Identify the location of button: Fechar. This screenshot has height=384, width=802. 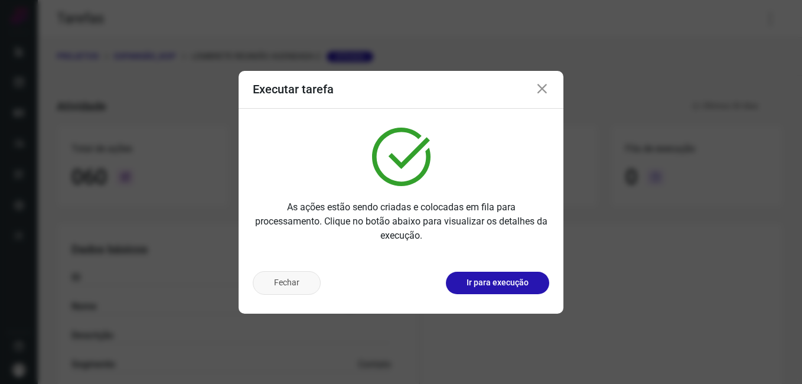
(286, 283).